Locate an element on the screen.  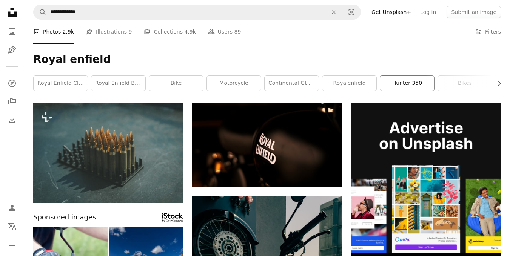
a: Users 89 is located at coordinates (225, 32).